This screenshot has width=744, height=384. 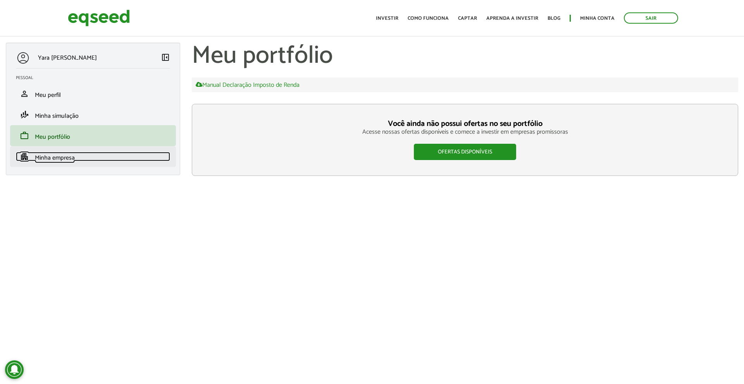 What do you see at coordinates (468, 18) in the screenshot?
I see `a: Captar` at bounding box center [468, 18].